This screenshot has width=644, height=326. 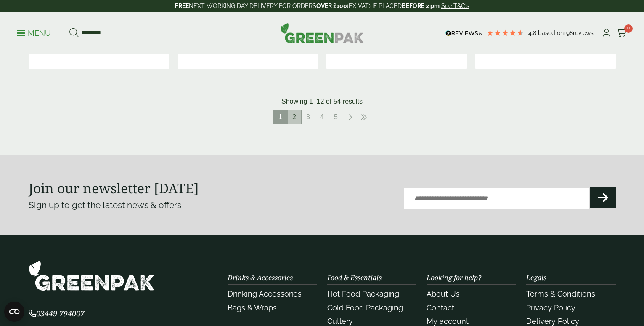 What do you see at coordinates (14, 312) in the screenshot?
I see `button: Open CMP widget` at bounding box center [14, 312].